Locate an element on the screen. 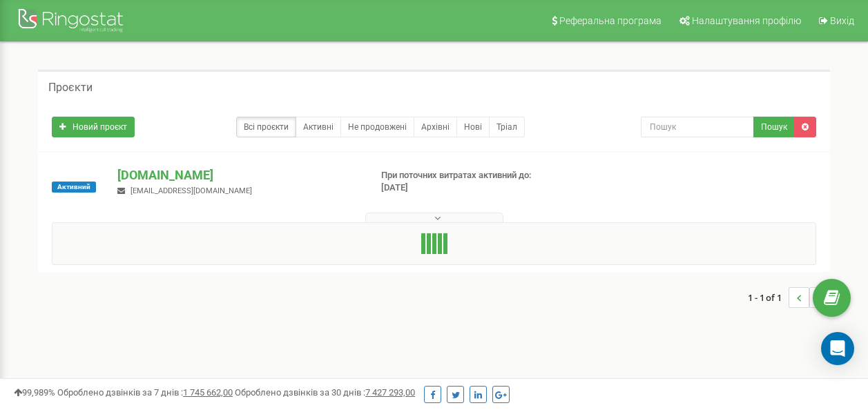 The width and height of the screenshot is (868, 410). span: Оброблено дзвінків за 7 днів : is located at coordinates (145, 392).